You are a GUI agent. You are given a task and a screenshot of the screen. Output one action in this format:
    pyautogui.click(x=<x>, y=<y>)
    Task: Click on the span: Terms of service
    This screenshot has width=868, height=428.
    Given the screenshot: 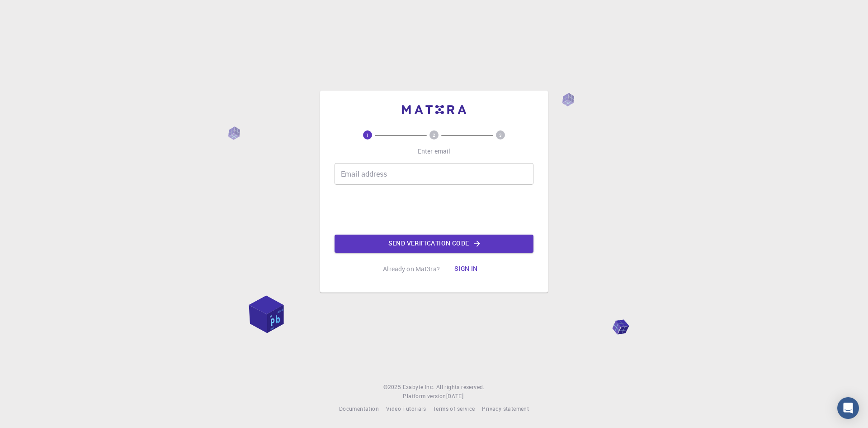 What is the action you would take?
    pyautogui.click(x=454, y=408)
    